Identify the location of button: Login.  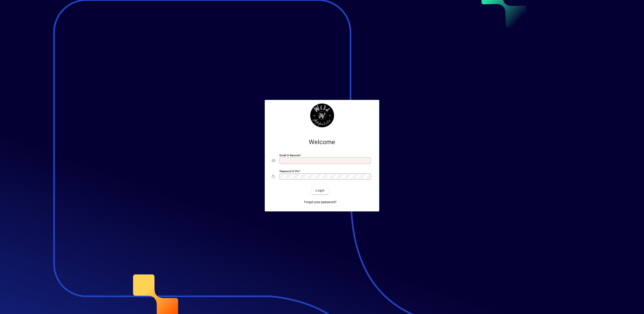
(320, 190).